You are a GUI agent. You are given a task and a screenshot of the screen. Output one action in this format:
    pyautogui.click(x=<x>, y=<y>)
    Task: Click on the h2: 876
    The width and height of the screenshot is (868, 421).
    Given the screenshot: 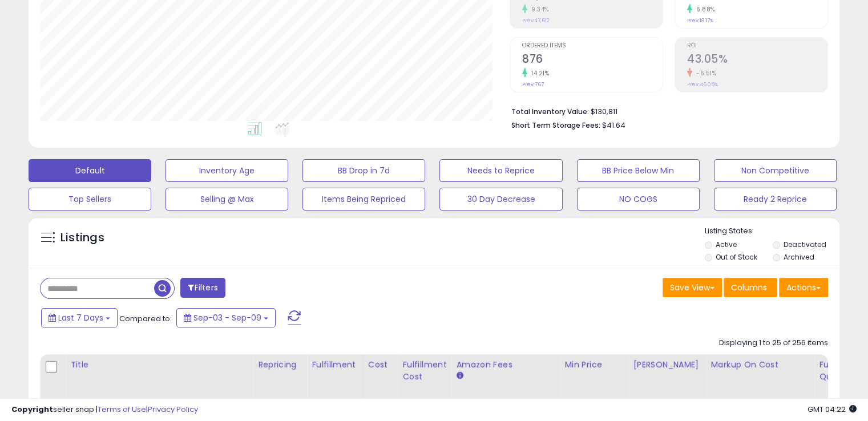 What is the action you would take?
    pyautogui.click(x=593, y=60)
    